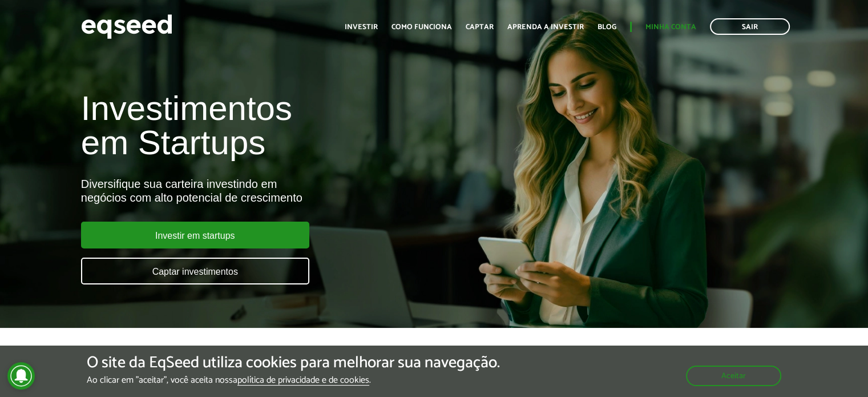 The height and width of the screenshot is (397, 868). Describe the element at coordinates (546, 27) in the screenshot. I see `a: Aprenda a investir` at that location.